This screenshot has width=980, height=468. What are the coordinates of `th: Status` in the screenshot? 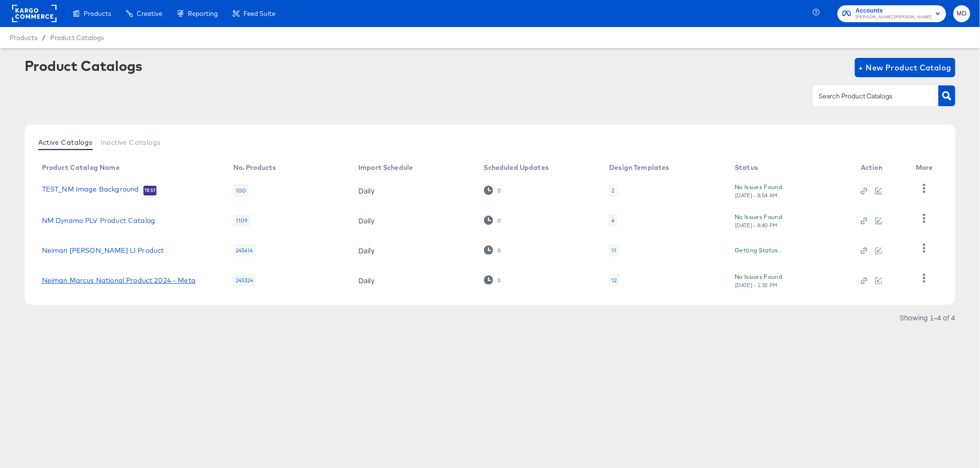 It's located at (789, 168).